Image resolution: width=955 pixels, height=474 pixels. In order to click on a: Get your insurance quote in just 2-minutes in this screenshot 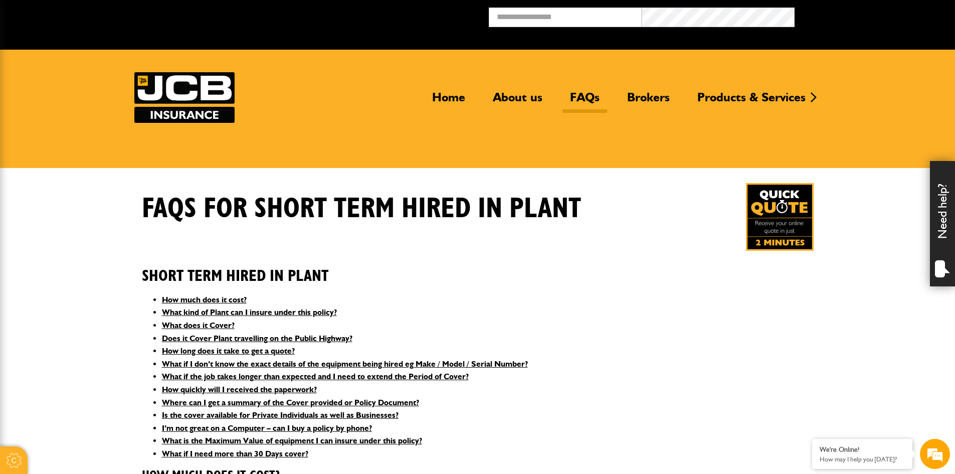, I will do `click(780, 217)`.